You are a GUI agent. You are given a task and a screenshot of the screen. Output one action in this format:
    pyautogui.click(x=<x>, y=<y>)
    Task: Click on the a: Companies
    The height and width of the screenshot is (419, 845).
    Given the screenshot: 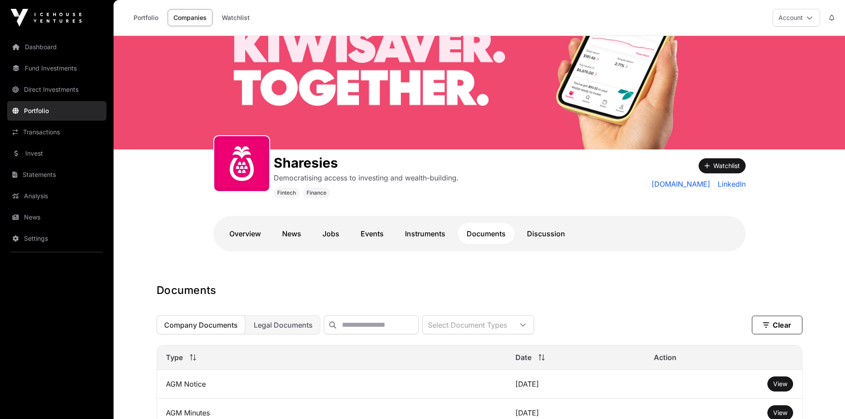 What is the action you would take?
    pyautogui.click(x=190, y=18)
    